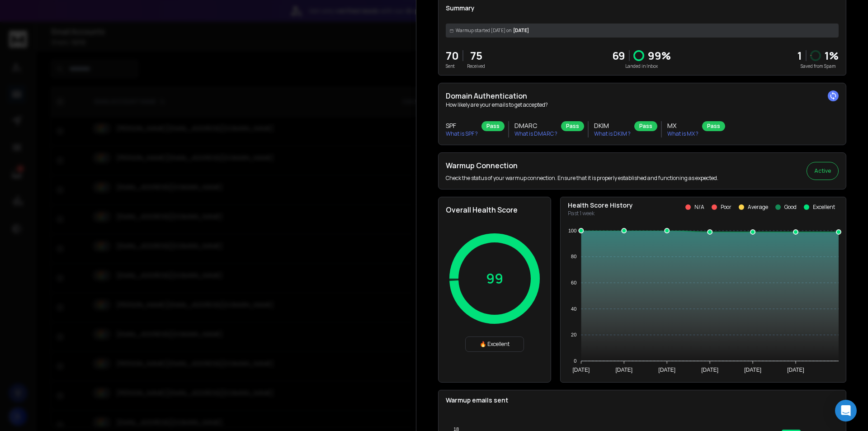 This screenshot has width=868, height=431. Describe the element at coordinates (476, 66) in the screenshot. I see `p: Received` at that location.